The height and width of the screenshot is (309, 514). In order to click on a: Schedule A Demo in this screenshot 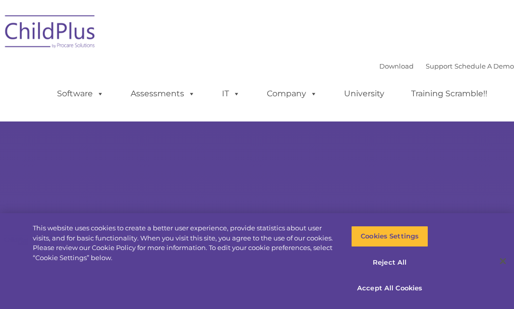, I will do `click(484, 66)`.